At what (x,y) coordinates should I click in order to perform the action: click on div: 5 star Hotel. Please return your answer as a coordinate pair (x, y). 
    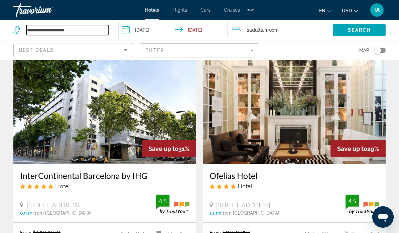
    Looking at the image, I should click on (105, 186).